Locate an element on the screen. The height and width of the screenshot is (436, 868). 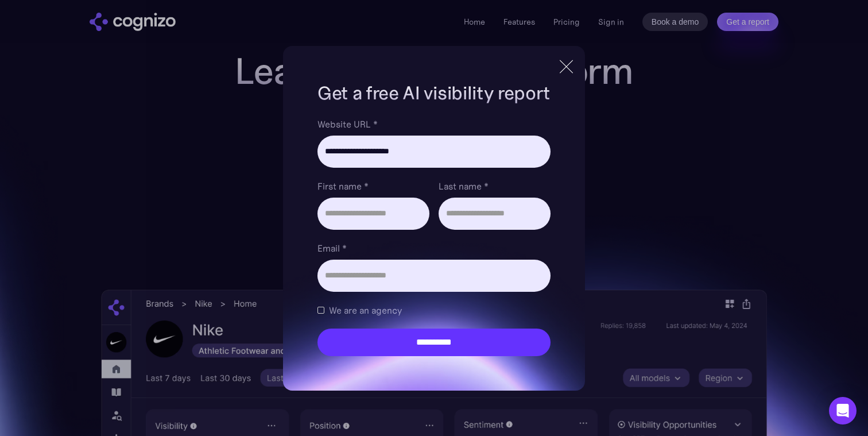
div: Open Intercom Messenger is located at coordinates (843, 411).